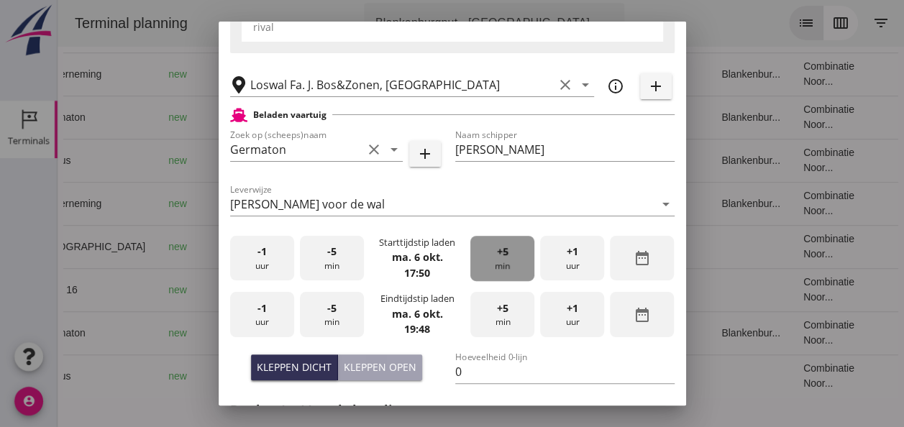 The width and height of the screenshot is (904, 427). I want to click on strong: 17:50, so click(417, 273).